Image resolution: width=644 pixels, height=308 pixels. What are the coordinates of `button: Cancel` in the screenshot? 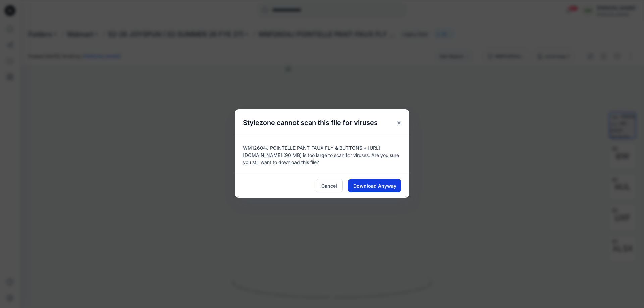 It's located at (329, 186).